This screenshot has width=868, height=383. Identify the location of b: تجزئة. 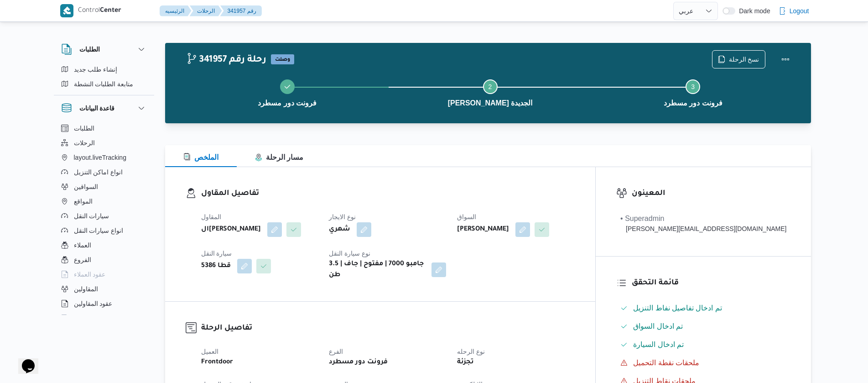
(465, 362).